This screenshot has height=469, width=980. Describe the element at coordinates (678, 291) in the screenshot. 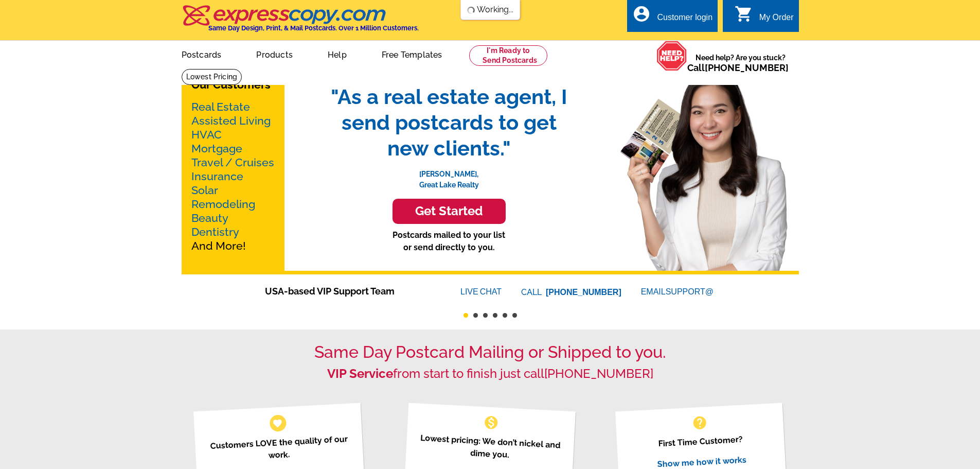

I see `a: EMAILSUPPORT@` at that location.